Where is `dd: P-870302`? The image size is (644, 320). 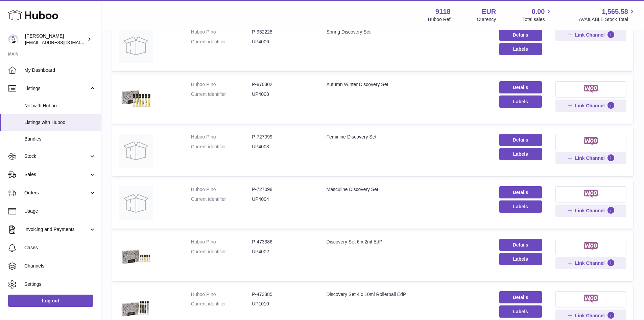 dd: P-870302 is located at coordinates (282, 84).